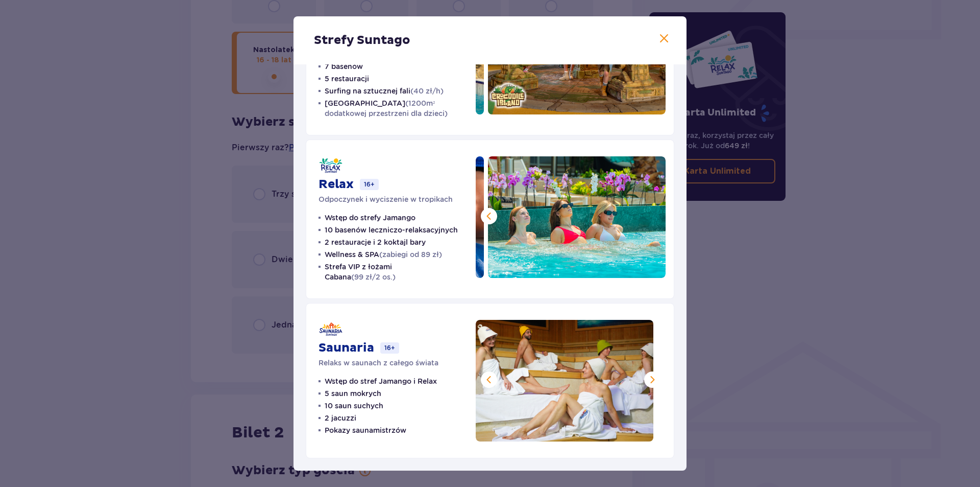 Image resolution: width=980 pixels, height=487 pixels. I want to click on p: Saunaria, so click(346, 348).